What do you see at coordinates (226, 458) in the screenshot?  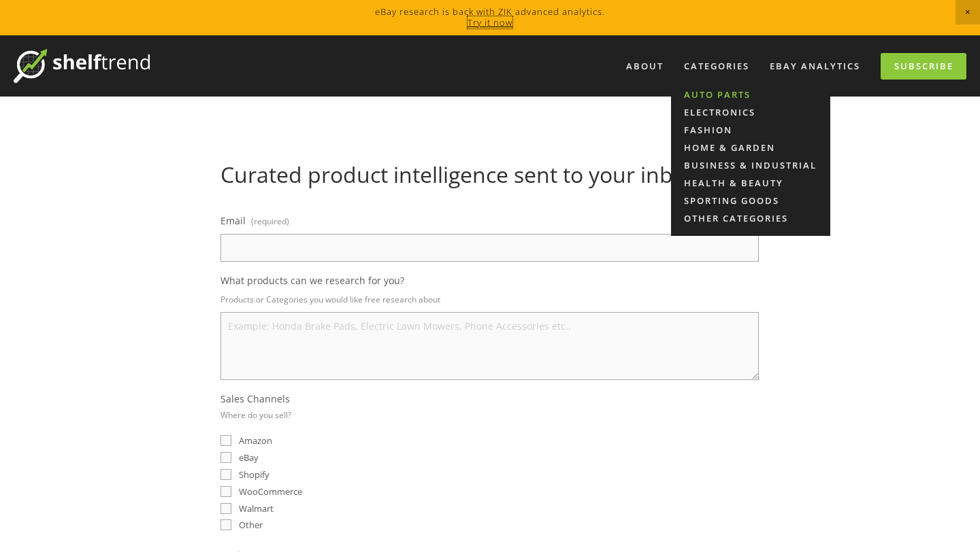 I see `input: eBay` at bounding box center [226, 458].